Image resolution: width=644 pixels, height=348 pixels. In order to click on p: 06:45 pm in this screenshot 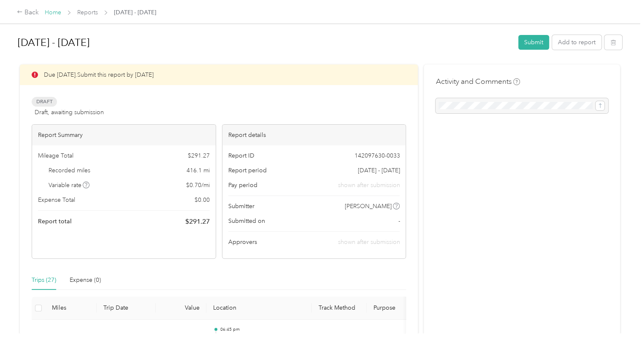, I will do `click(263, 330)`.